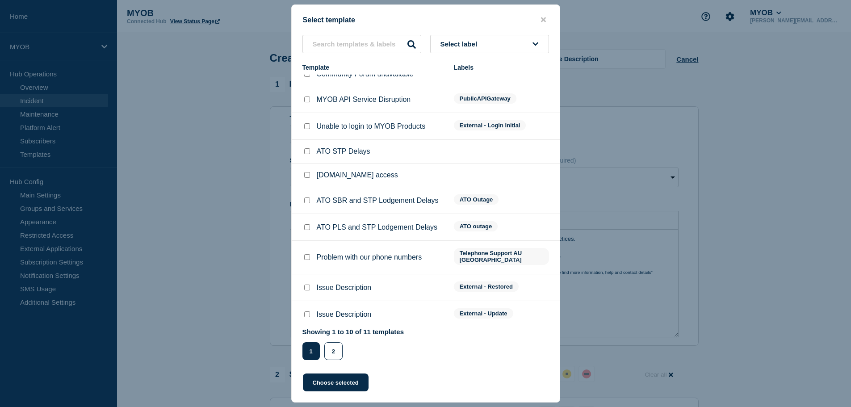 This screenshot has width=851, height=407. Describe the element at coordinates (371, 126) in the screenshot. I see `p: Unable to login to MYOB Products` at that location.